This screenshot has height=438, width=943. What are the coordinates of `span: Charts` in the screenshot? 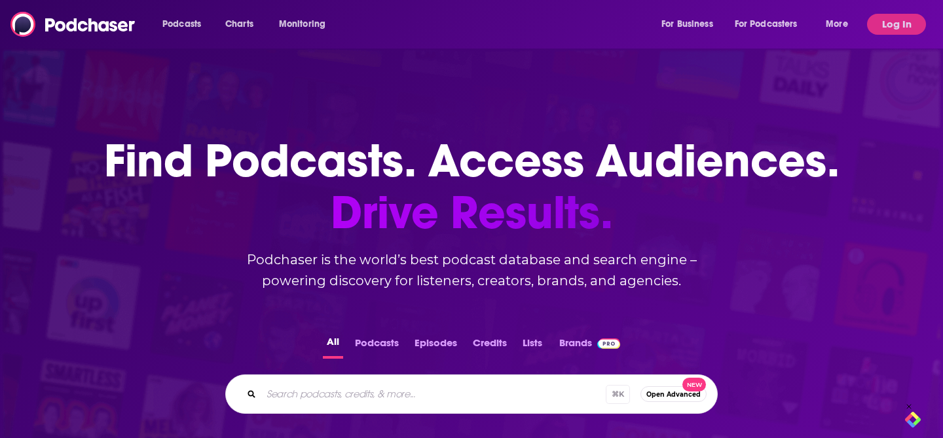 It's located at (239, 24).